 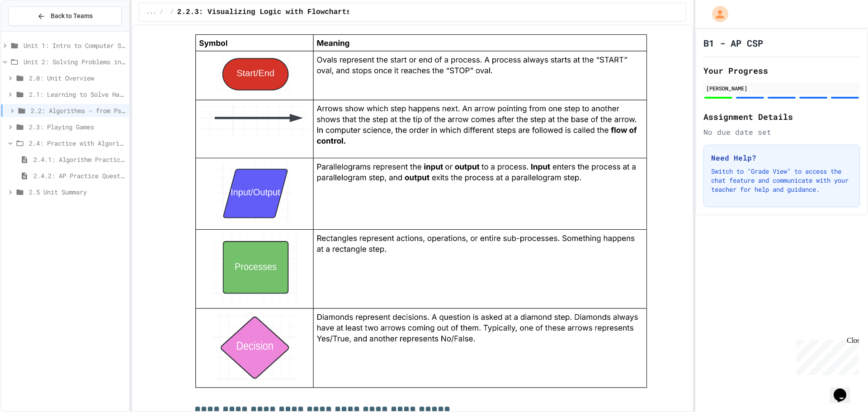 What do you see at coordinates (77, 127) in the screenshot?
I see `span: 2.3: Playing Games` at bounding box center [77, 127].